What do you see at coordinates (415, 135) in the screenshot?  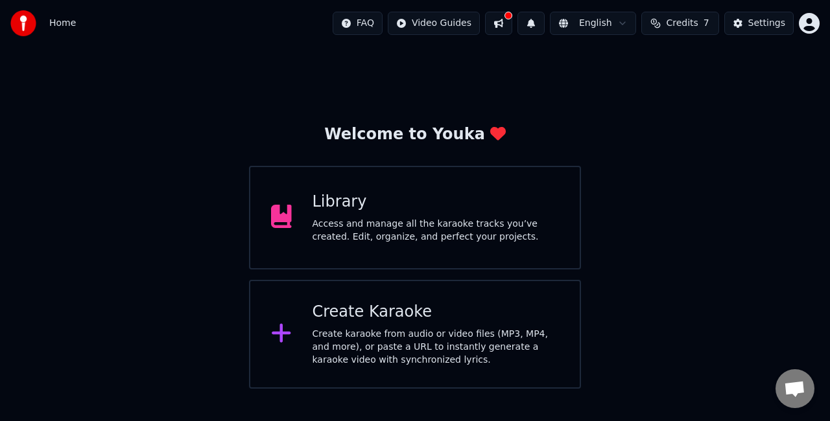 I see `div: Welcome to Youka` at bounding box center [415, 135].